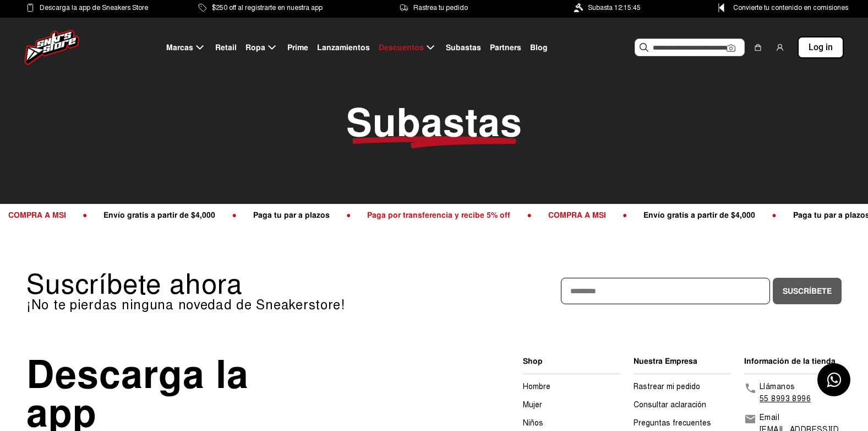  What do you see at coordinates (402, 48) in the screenshot?
I see `span: Descuentos` at bounding box center [402, 48].